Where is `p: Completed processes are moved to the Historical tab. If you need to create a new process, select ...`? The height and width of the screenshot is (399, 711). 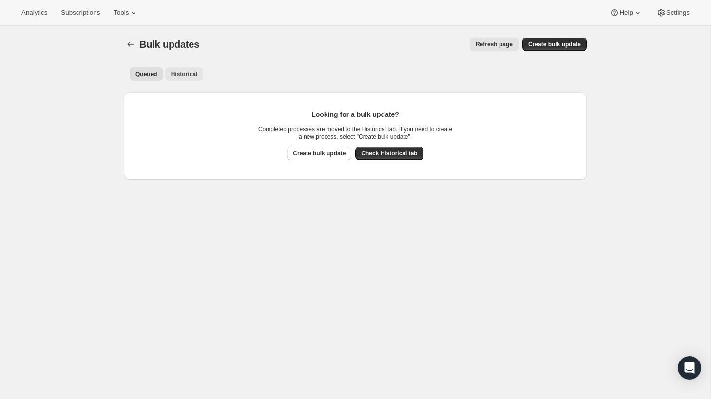
p: Completed processes are moved to the Historical tab. If you need to create a new process, select ... is located at coordinates (355, 133).